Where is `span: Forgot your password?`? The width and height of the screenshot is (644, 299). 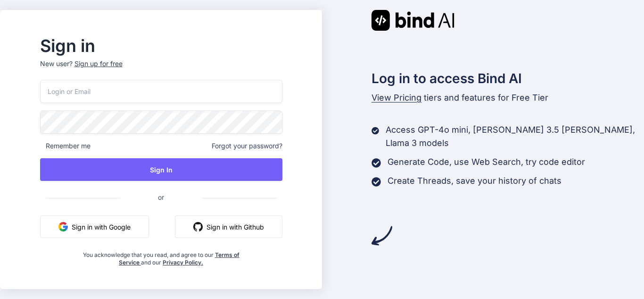
span: Forgot your password? is located at coordinates (247, 146).